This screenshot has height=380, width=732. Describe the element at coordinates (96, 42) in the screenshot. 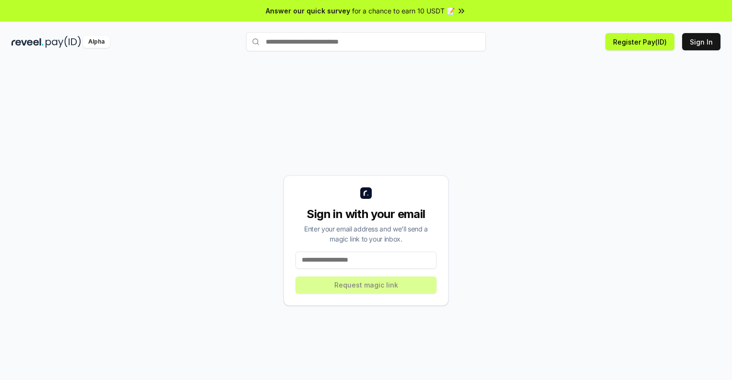

I see `div: Alpha` at that location.